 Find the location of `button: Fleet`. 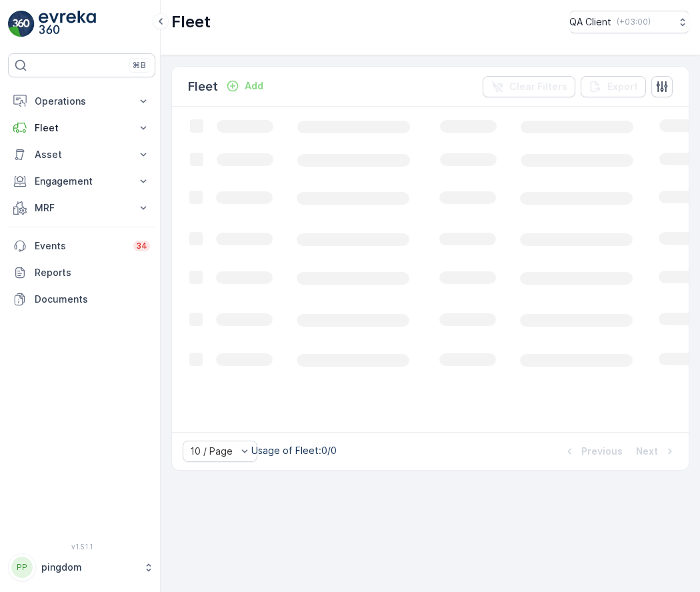

button: Fleet is located at coordinates (81, 128).